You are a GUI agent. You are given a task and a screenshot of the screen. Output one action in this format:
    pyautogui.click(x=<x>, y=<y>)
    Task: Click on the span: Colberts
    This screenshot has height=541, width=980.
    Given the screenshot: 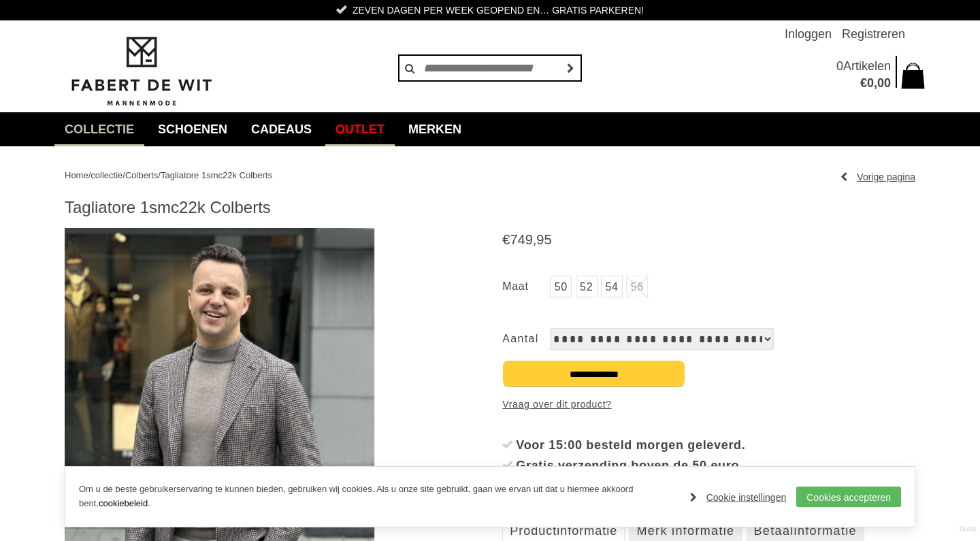 What is the action you would take?
    pyautogui.click(x=142, y=175)
    